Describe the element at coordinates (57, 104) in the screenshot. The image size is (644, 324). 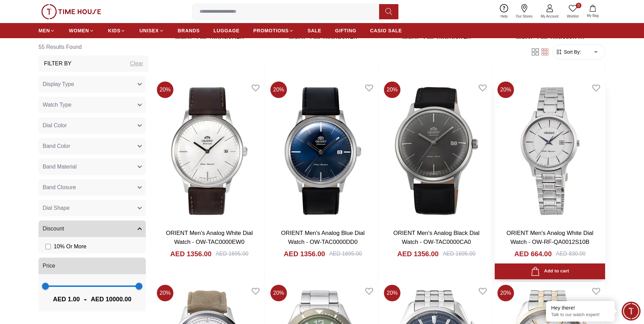
I see `span: Watch Type` at that location.